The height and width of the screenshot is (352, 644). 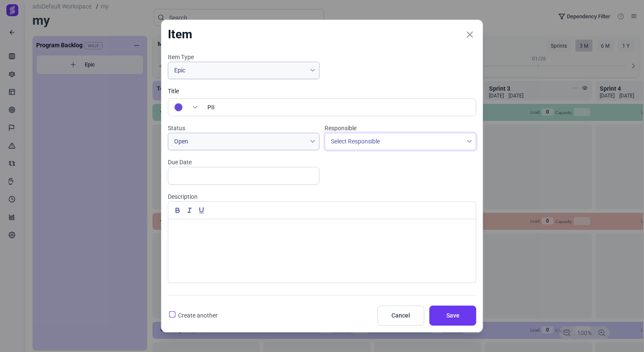 What do you see at coordinates (183, 197) in the screenshot?
I see `label: Description` at bounding box center [183, 197].